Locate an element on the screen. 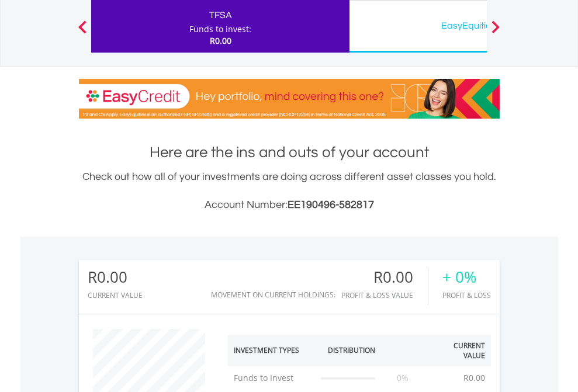 The height and width of the screenshot is (392, 578). td: Funds to Invest is located at coordinates (272, 379).